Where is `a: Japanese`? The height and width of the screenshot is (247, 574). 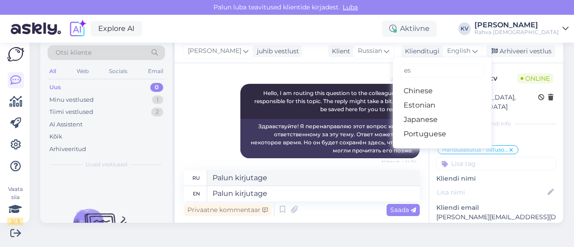
a: Japanese is located at coordinates (442, 120).